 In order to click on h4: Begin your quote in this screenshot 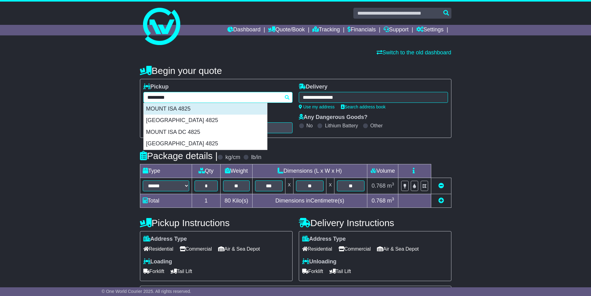, I will do `click(296, 70)`.